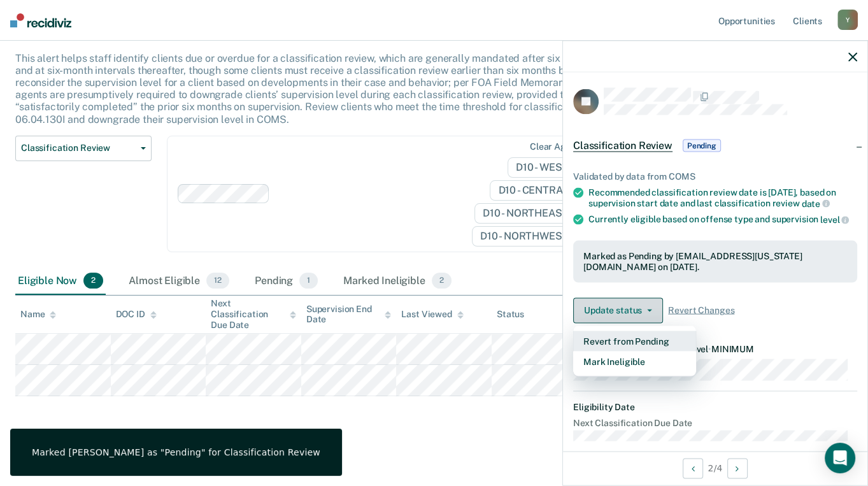  I want to click on p: This alert helps staff identify clients due or overdue for a classification review, which are gen..., so click(340, 88).